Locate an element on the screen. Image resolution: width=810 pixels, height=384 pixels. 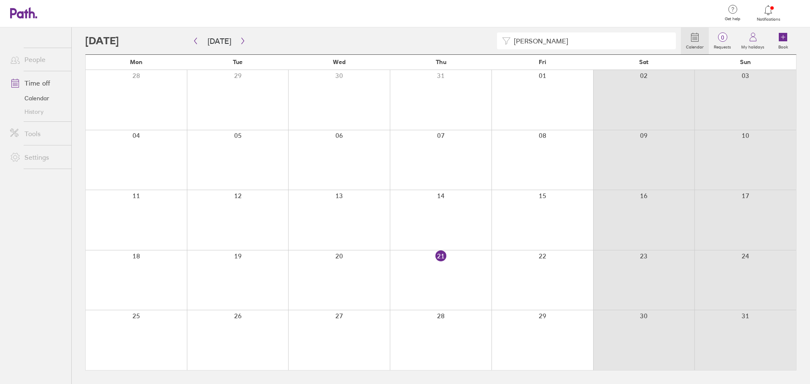
span: Sun is located at coordinates (746, 62).